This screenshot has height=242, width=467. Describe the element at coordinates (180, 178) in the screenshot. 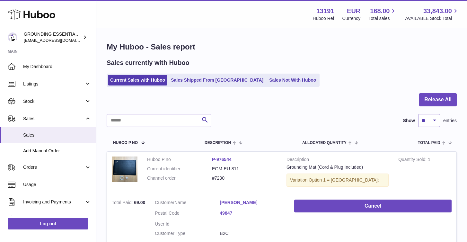

I see `dt: Channel order` at that location.